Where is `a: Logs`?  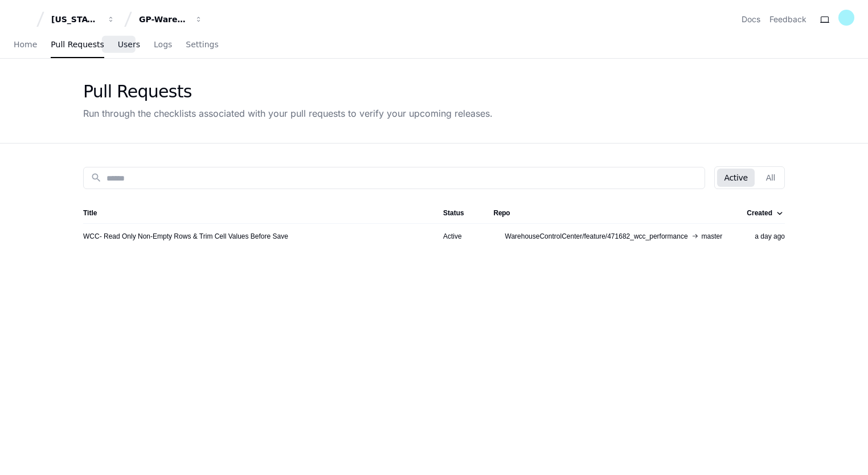 a: Logs is located at coordinates (163, 45).